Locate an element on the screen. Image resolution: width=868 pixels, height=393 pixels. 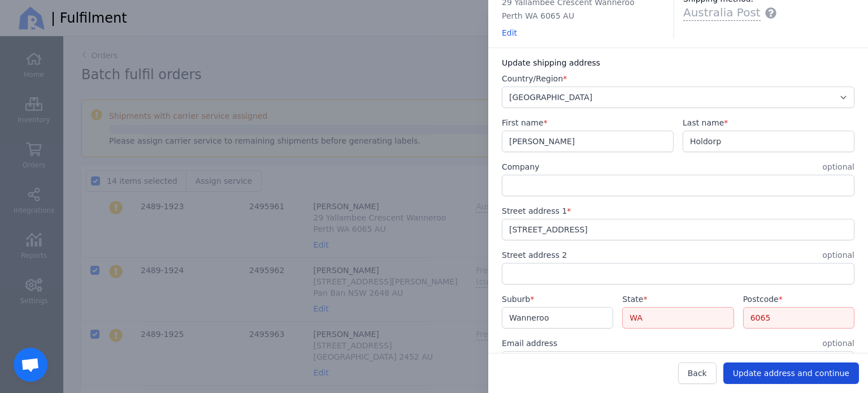
span: | Fulfilment is located at coordinates (89, 18).